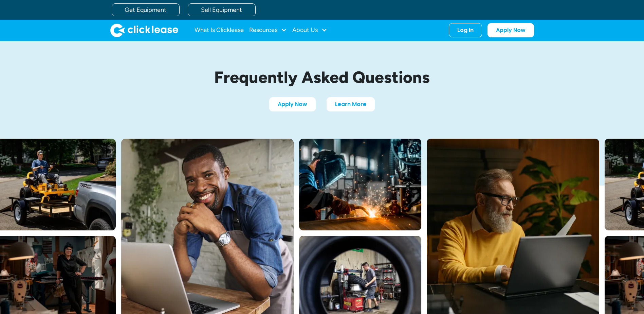 The width and height of the screenshot is (644, 314). What do you see at coordinates (309, 30) in the screenshot?
I see `div: About Us` at bounding box center [309, 30].